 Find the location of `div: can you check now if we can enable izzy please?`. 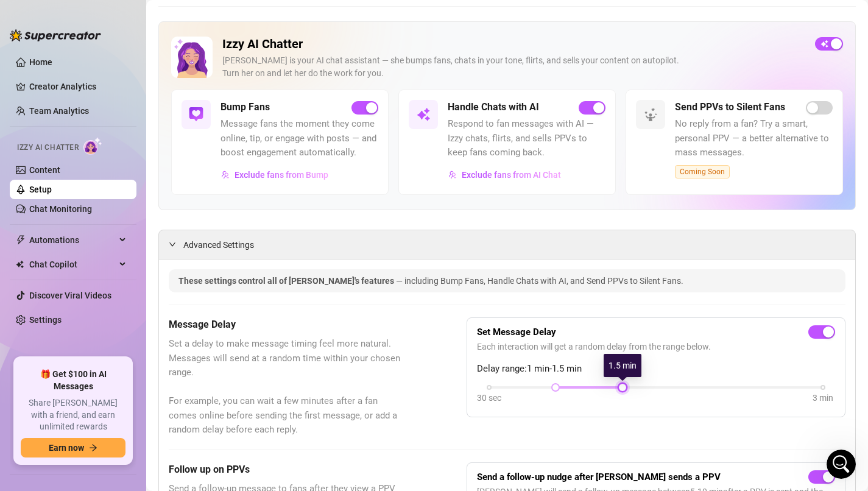

div: can you check now if we can enable izzy please? is located at coordinates (139, 219).